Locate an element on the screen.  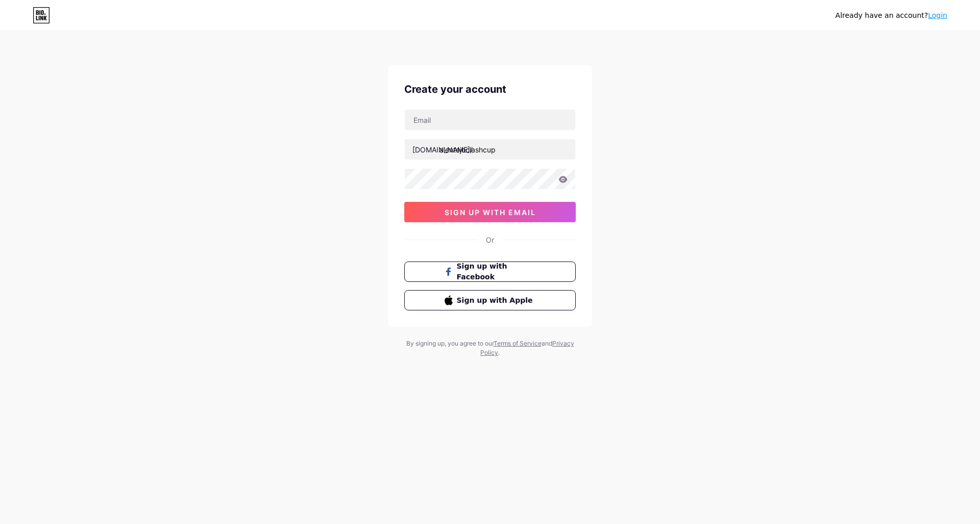
button: sign up with email is located at coordinates (490, 212).